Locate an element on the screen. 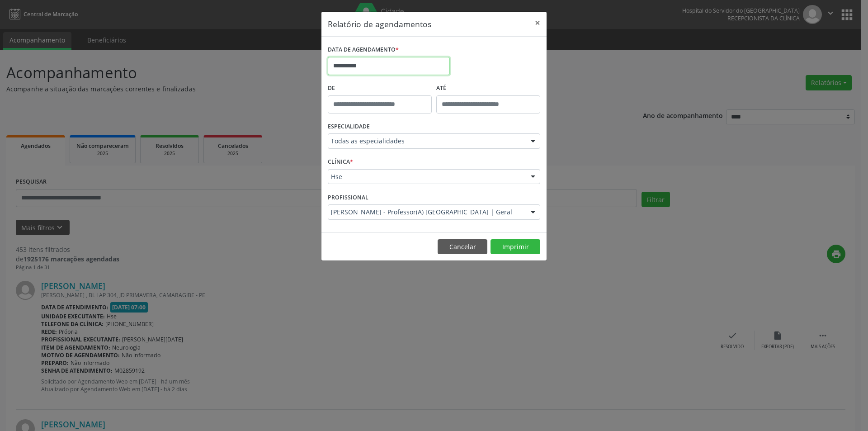  label: DATA DE AGENDAMENTO is located at coordinates (363, 50).